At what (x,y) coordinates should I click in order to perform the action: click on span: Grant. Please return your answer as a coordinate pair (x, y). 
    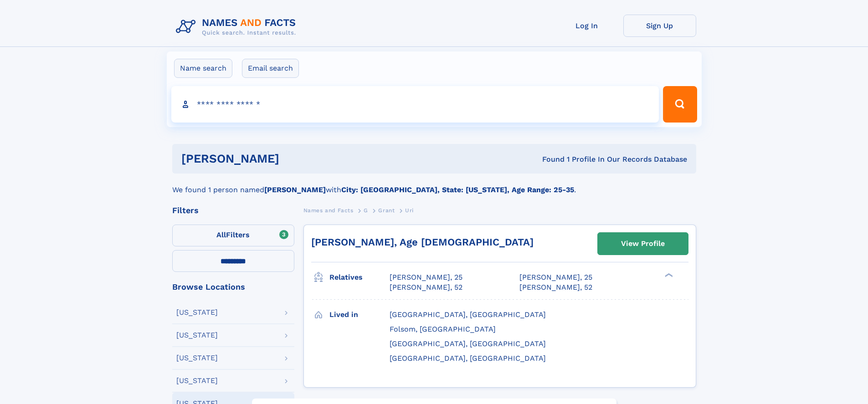
    Looking at the image, I should click on (386, 211).